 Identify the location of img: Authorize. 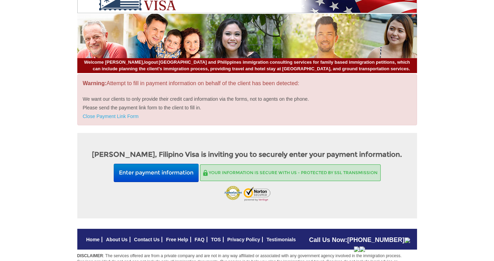
(233, 194).